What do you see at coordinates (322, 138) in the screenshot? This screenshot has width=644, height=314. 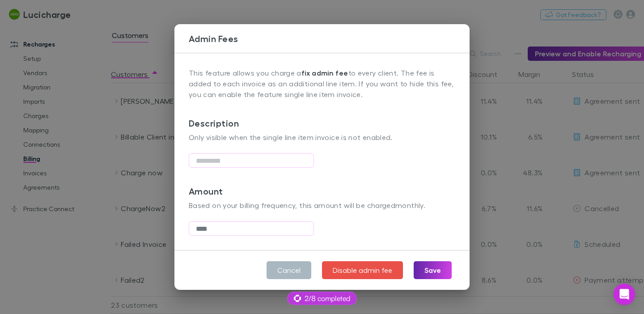 I see `p: Only visible when the single line item invoice is not enabled.` at bounding box center [322, 138].